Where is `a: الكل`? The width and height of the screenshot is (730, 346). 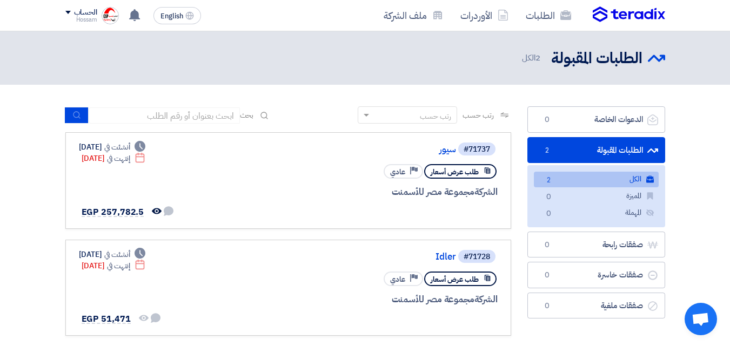
a: الكل is located at coordinates (596, 179).